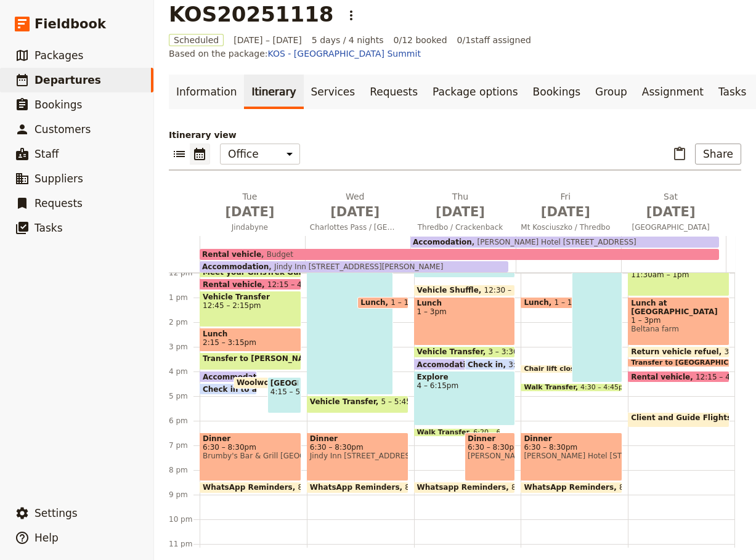 The height and width of the screenshot is (560, 756). Describe the element at coordinates (571, 387) in the screenshot. I see `div: Walk Transfer4:30 – 4:45pm` at that location.